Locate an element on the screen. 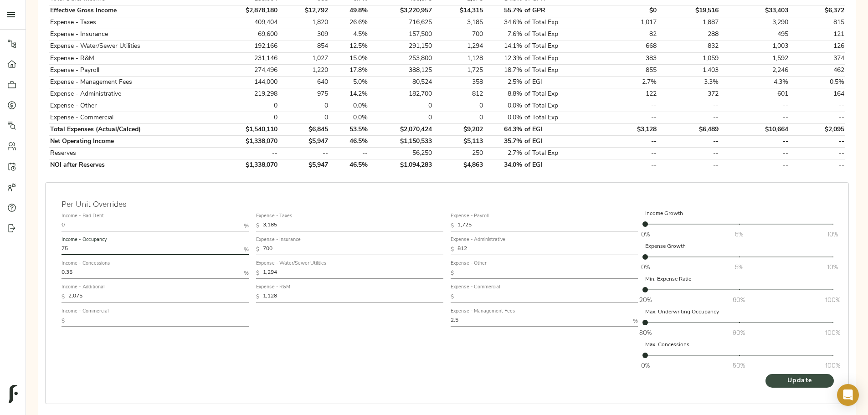 The width and height of the screenshot is (868, 415). td: 7.6% is located at coordinates (504, 35).